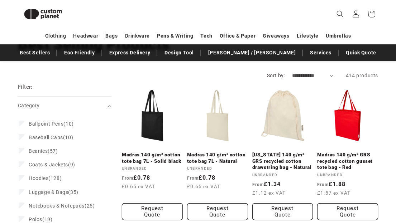  What do you see at coordinates (46, 124) in the screenshot?
I see `span: Ballpoint Pens` at bounding box center [46, 124].